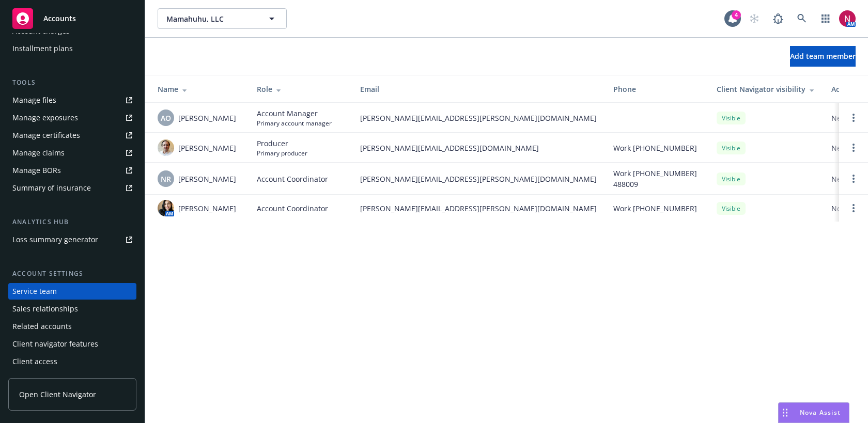 The width and height of the screenshot is (868, 423). What do you see at coordinates (72, 188) in the screenshot?
I see `a: Summary of insurance` at bounding box center [72, 188].